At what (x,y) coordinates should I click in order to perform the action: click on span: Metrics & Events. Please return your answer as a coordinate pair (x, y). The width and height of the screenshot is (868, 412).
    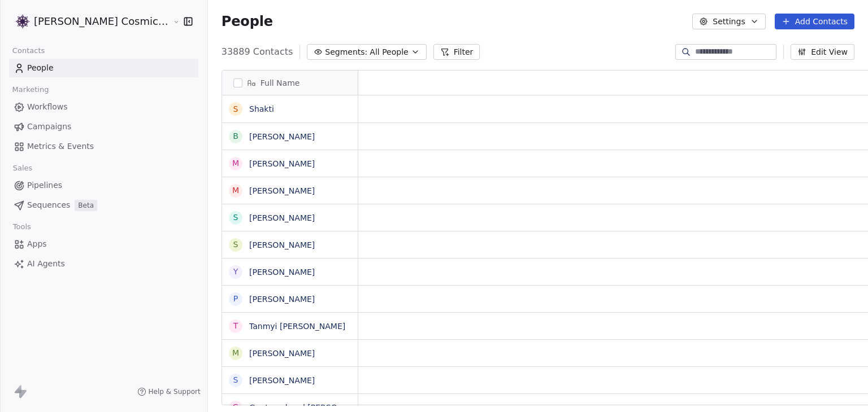
    Looking at the image, I should click on (60, 146).